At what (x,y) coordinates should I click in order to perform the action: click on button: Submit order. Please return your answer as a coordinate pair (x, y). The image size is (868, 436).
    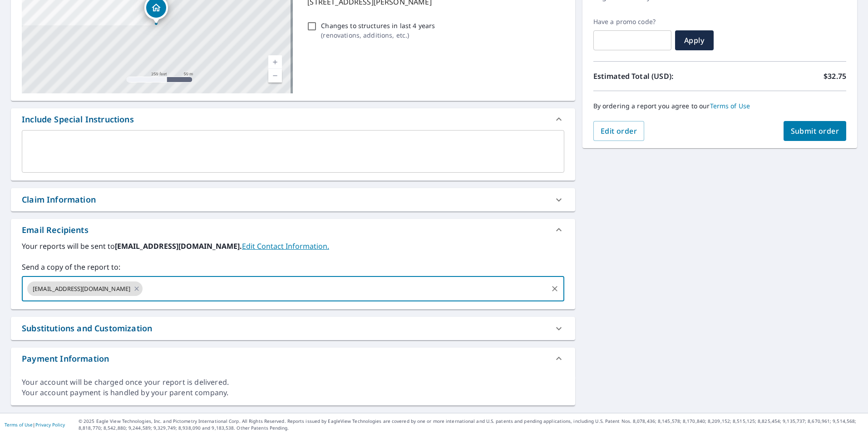
    Looking at the image, I should click on (815, 131).